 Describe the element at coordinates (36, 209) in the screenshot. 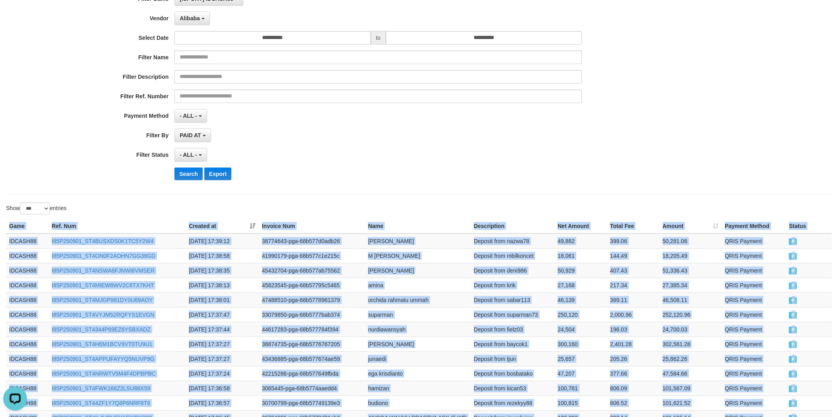

I see `label: Show entries` at that location.